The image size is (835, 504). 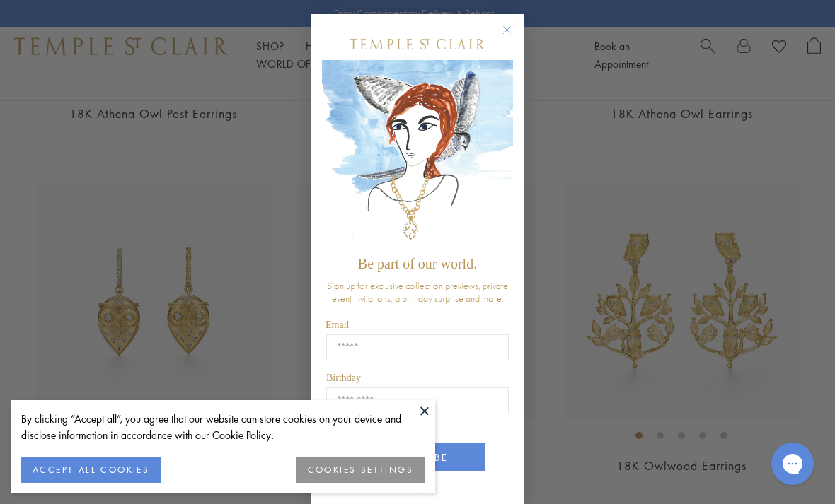 I want to click on span: Be part of our world., so click(x=418, y=264).